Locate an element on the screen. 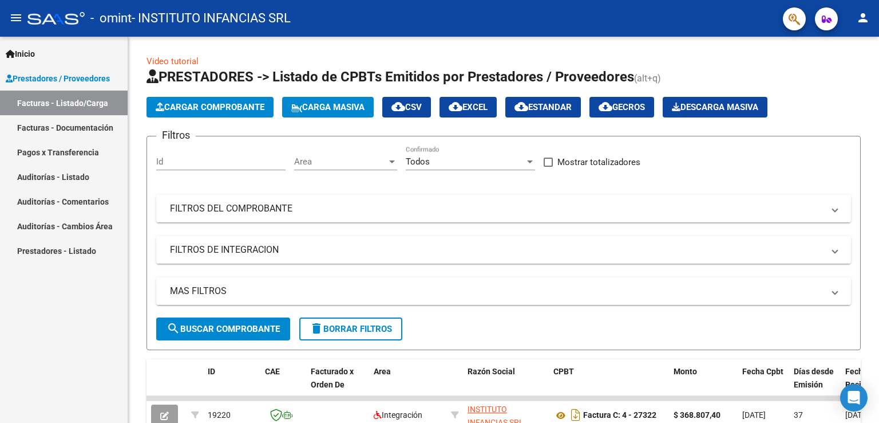 This screenshot has height=423, width=879. datatable-header-cell: Area is located at coordinates (408, 384).